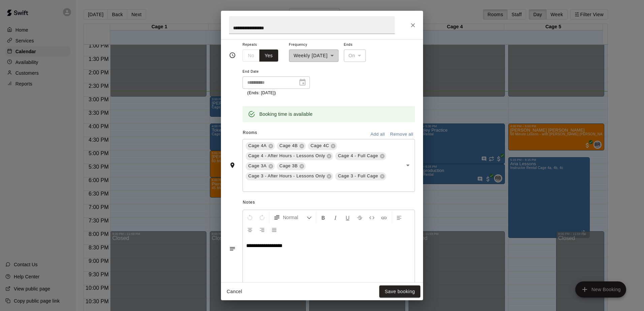 The width and height of the screenshot is (644, 311). I want to click on button: Open, so click(408, 166).